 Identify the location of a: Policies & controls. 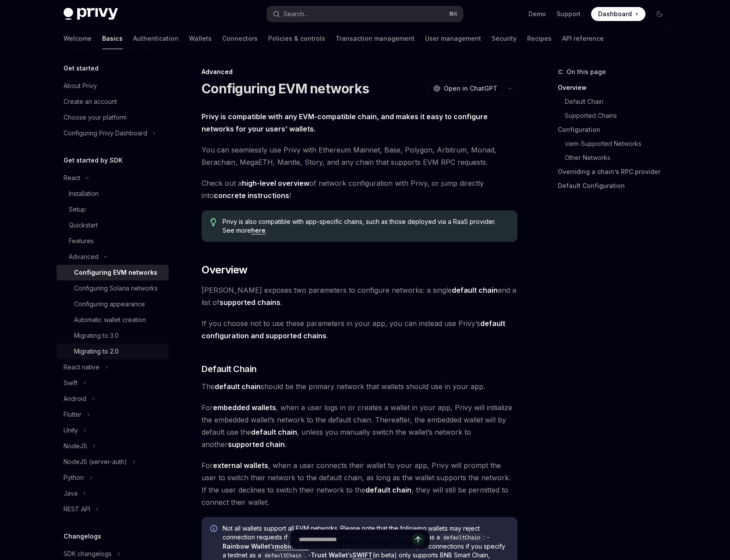
(297, 39).